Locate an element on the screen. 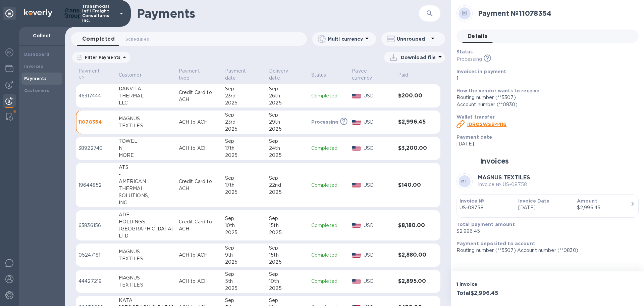 The width and height of the screenshot is (644, 306). b: Invoice № is located at coordinates (472, 200).